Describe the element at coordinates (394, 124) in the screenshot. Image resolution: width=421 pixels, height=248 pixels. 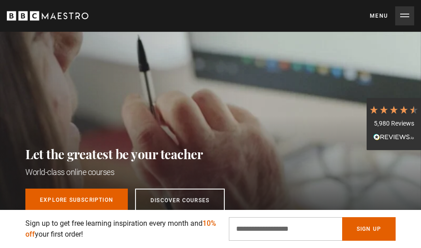
I see `div: 5,980 Reviews` at that location.